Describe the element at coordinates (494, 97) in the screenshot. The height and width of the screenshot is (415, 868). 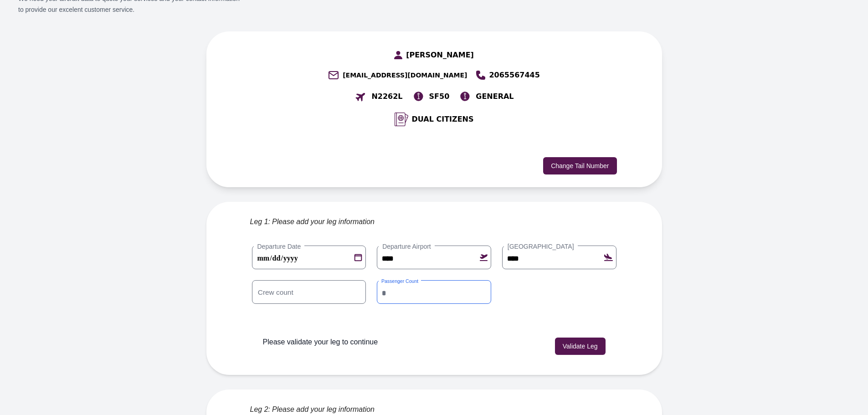
I see `span: GENERAL` at that location.